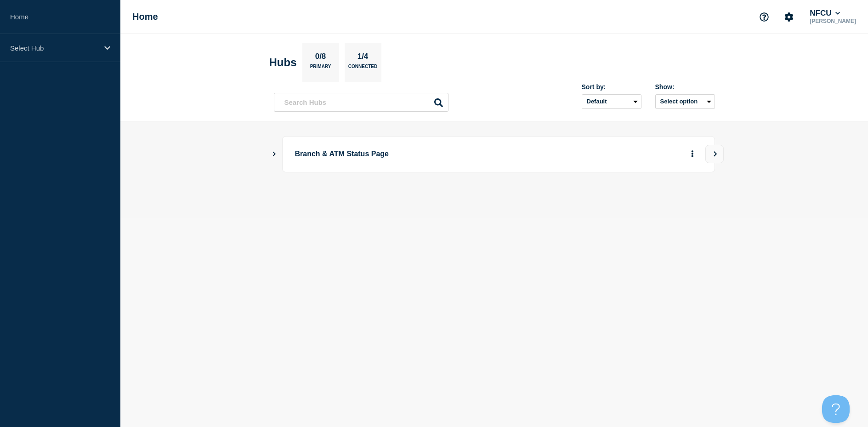 Image resolution: width=868 pixels, height=427 pixels. What do you see at coordinates (685, 87) in the screenshot?
I see `div: Show:` at bounding box center [685, 87].